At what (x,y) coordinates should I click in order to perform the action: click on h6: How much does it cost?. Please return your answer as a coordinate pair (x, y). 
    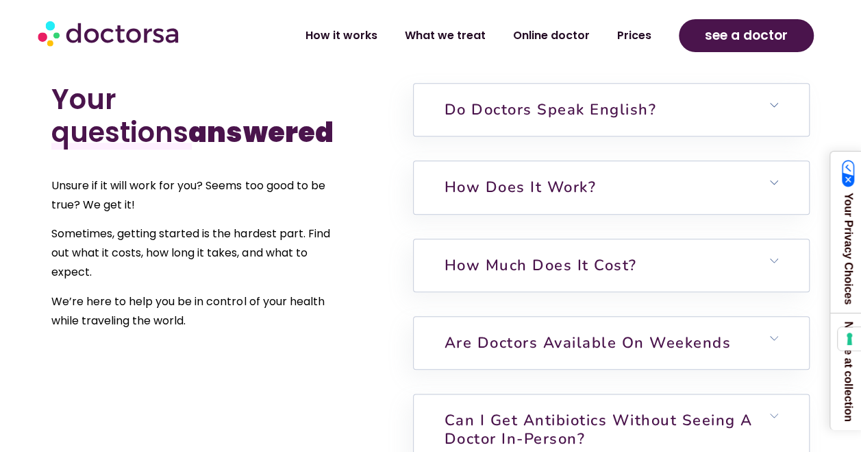
    Looking at the image, I should click on (611, 265).